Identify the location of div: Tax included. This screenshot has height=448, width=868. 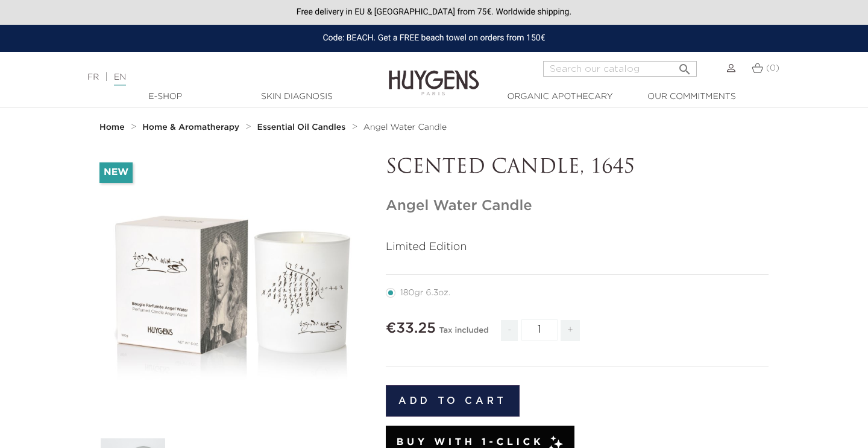
(463, 334).